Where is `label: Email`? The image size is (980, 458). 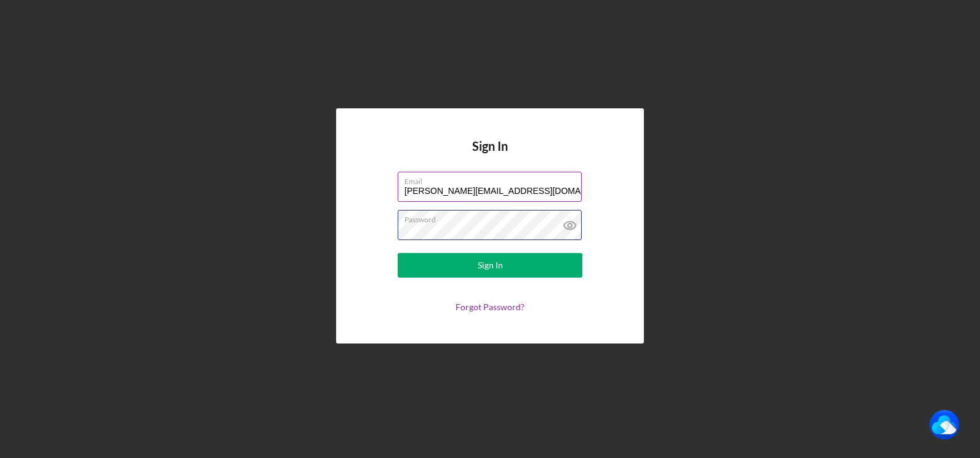 label: Email is located at coordinates (493, 179).